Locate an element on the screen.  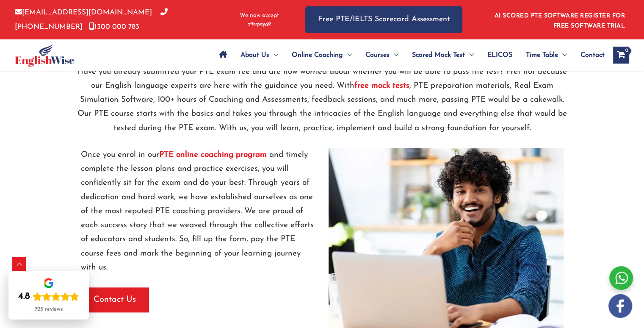
a: View Shopping Cart, empty is located at coordinates (622, 55).